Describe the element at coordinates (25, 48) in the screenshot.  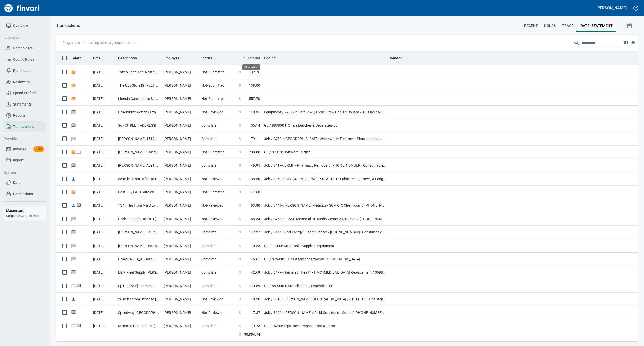
I see `a: Cardholders` at that location.